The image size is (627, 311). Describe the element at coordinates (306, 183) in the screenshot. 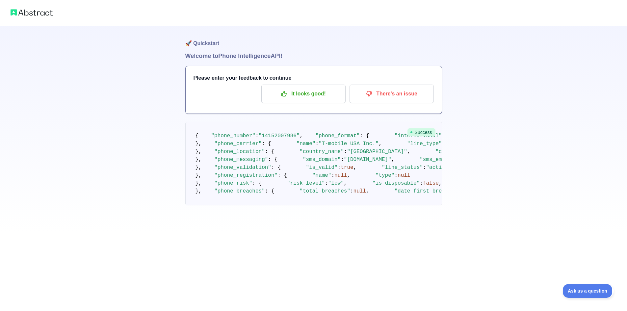

I see `span: "risk_level"` at that location.